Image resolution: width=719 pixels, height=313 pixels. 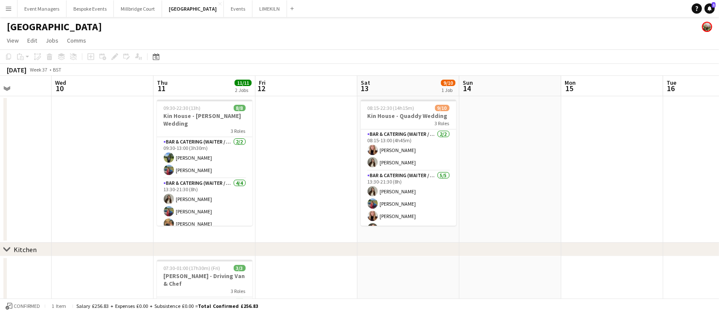 What do you see at coordinates (262, 83) in the screenshot?
I see `span: Fri` at bounding box center [262, 83].